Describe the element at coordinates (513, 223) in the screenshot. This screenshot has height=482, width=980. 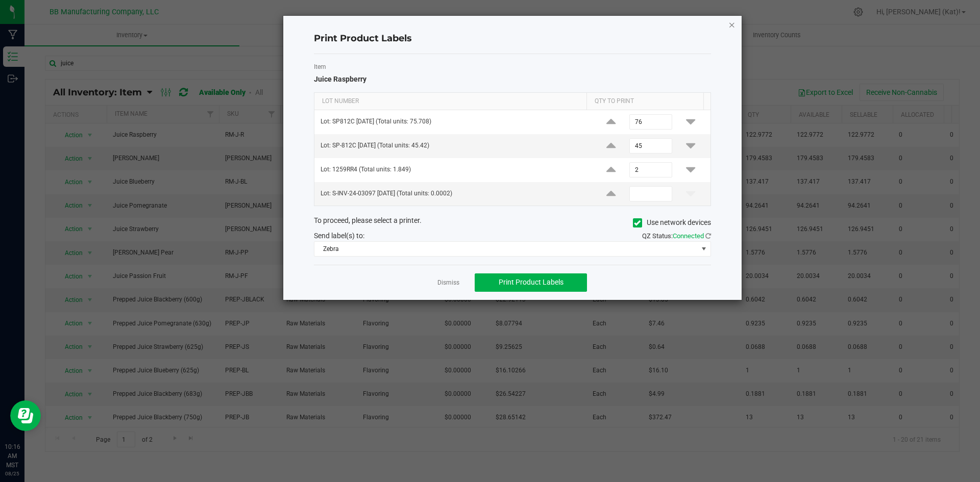
I see `div: To proceed, please select a printer.` at that location.